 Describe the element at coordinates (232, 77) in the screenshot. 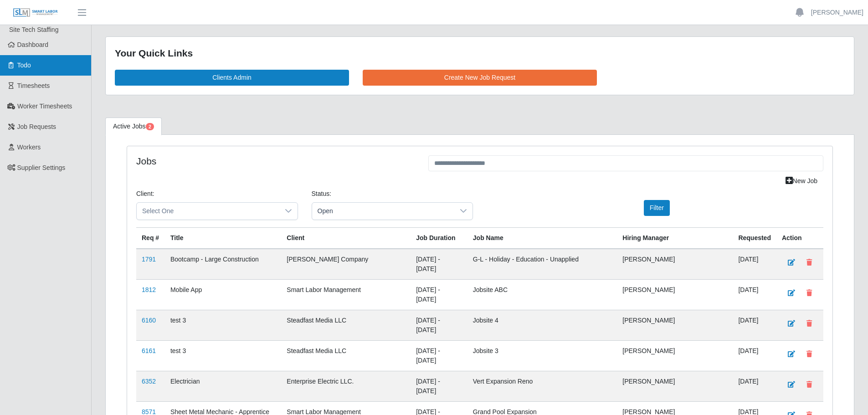

I see `a: Clients Admin` at that location.